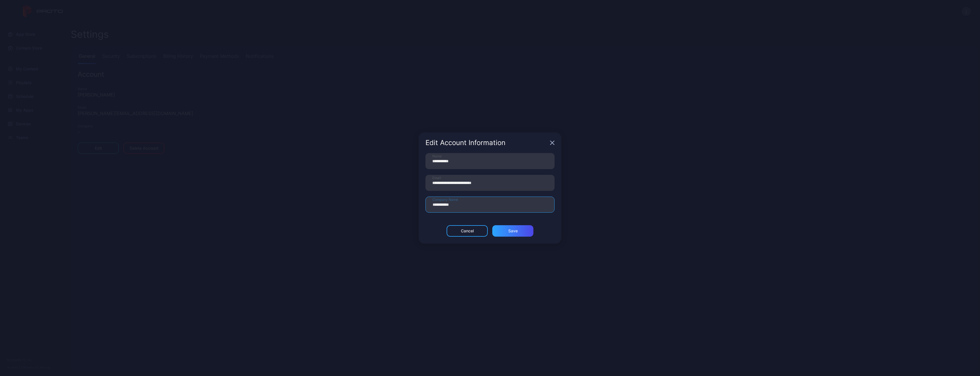 The height and width of the screenshot is (376, 980). Describe the element at coordinates (490, 205) in the screenshot. I see `input: Company Name` at that location.